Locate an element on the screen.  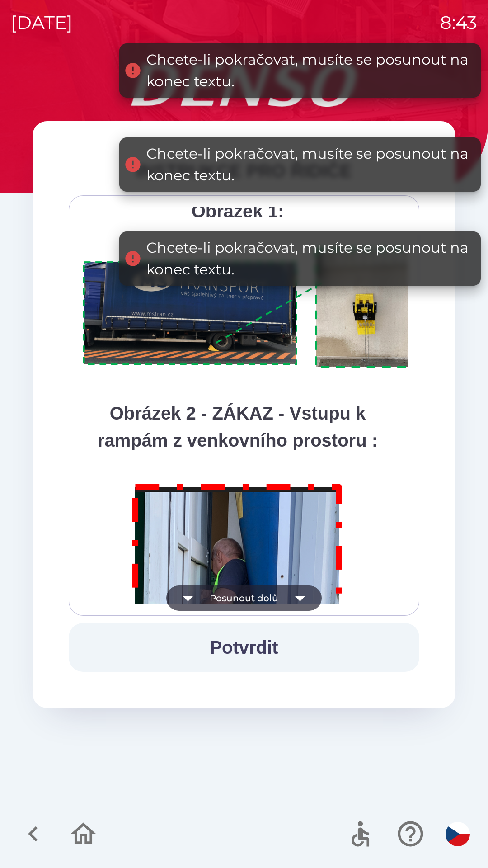
div: INSTRUKCE PRO ŘIDIČE is located at coordinates (244, 171).